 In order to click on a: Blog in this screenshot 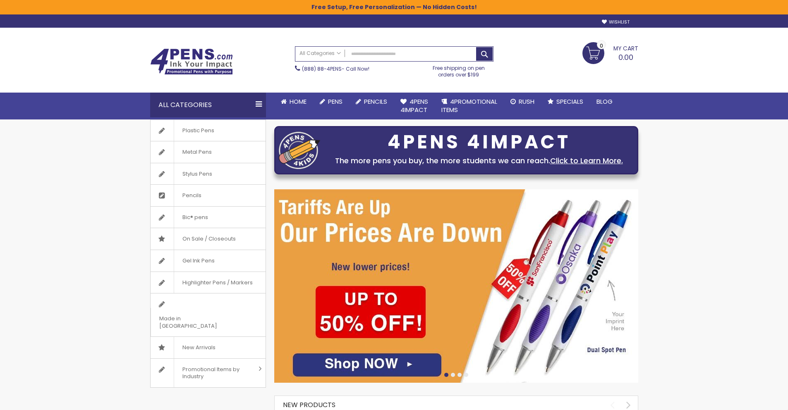, I will do `click(604, 102)`.